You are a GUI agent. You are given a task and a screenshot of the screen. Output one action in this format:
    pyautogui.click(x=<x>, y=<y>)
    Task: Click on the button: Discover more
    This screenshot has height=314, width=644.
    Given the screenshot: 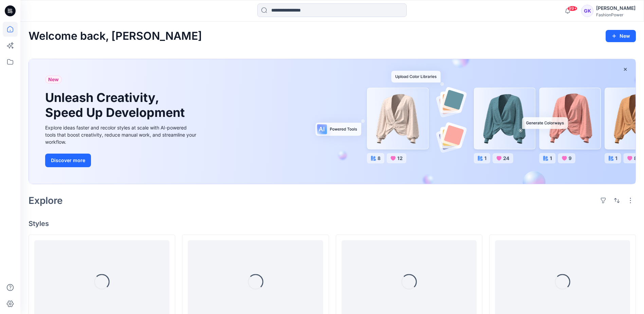 What is the action you would take?
    pyautogui.click(x=68, y=161)
    